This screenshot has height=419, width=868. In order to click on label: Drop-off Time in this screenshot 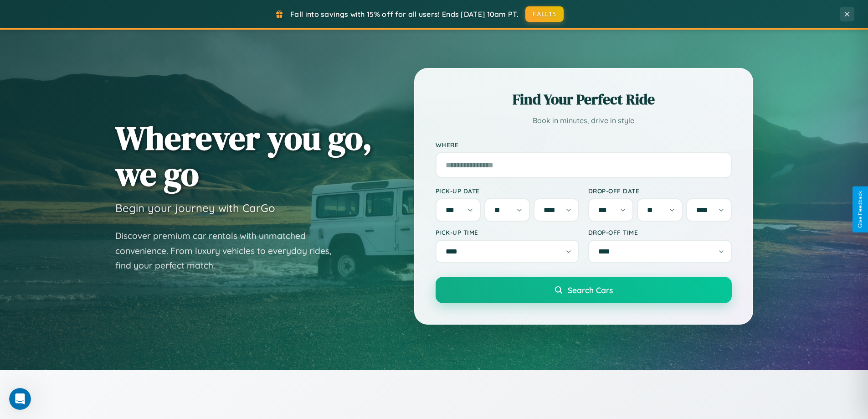, I will do `click(660, 232)`.